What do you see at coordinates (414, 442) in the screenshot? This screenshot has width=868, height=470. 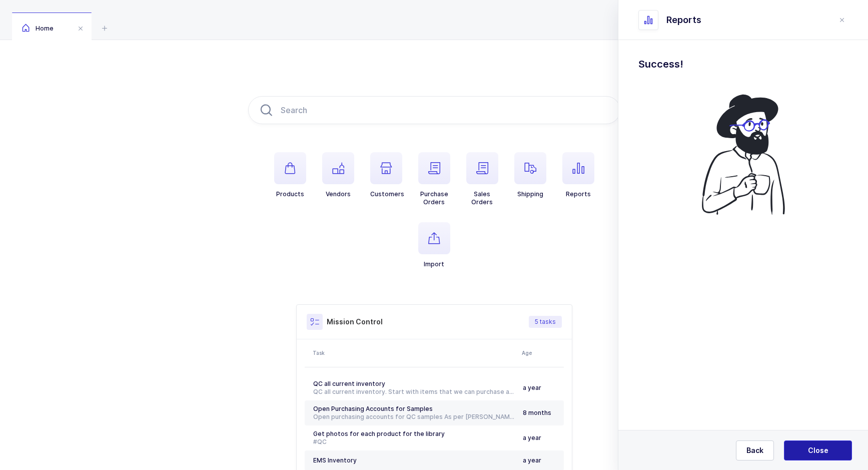 I see `div: #QC` at bounding box center [414, 442].